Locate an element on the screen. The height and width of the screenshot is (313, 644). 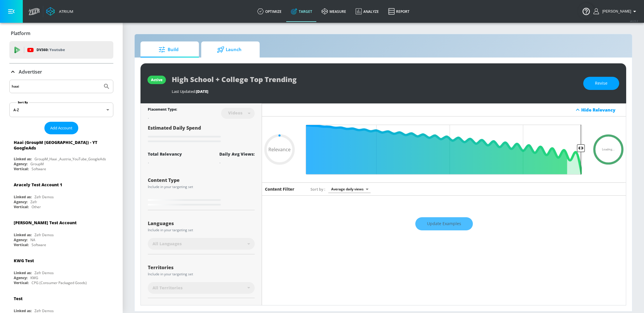
div: DV360: Youtube is located at coordinates (61, 50).